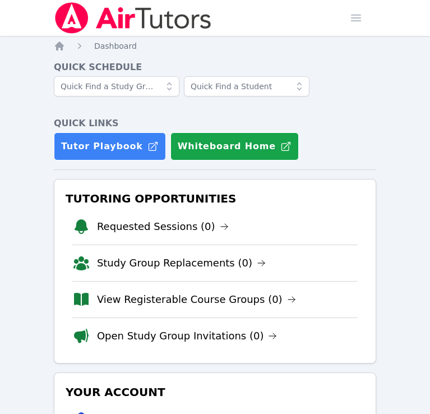  Describe the element at coordinates (116, 46) in the screenshot. I see `span: Dashboard` at that location.